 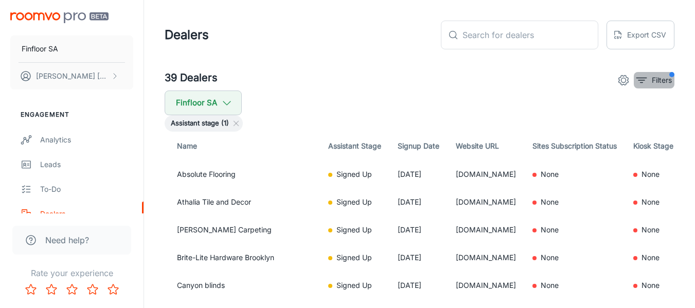 I want to click on td: Brite-Lite Hardware Brooklyn, so click(x=242, y=258).